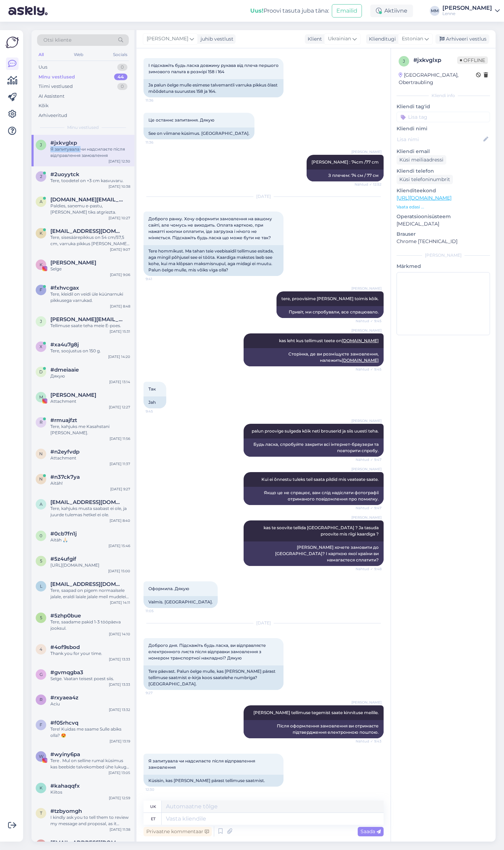 The height and width of the screenshot is (850, 504). Describe the element at coordinates (90, 297) in the screenshot. I see `div: Tere, kleidil on veidi üle küünarnuki pikkusega varrukad.` at that location.